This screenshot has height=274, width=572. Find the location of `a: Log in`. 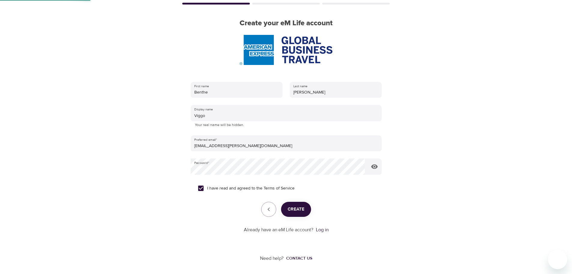

a: Log in is located at coordinates (322, 230).